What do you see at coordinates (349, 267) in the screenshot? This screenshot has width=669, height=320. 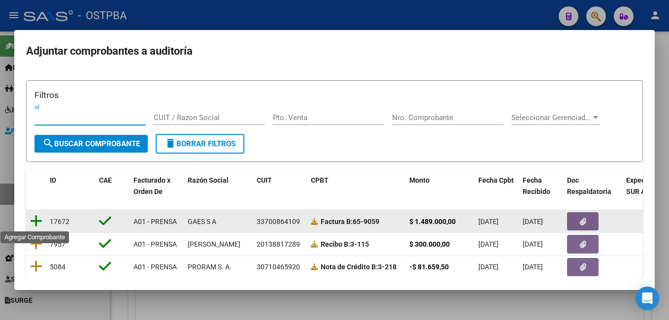 I see `span: Nota de Crédito B:` at bounding box center [349, 267].